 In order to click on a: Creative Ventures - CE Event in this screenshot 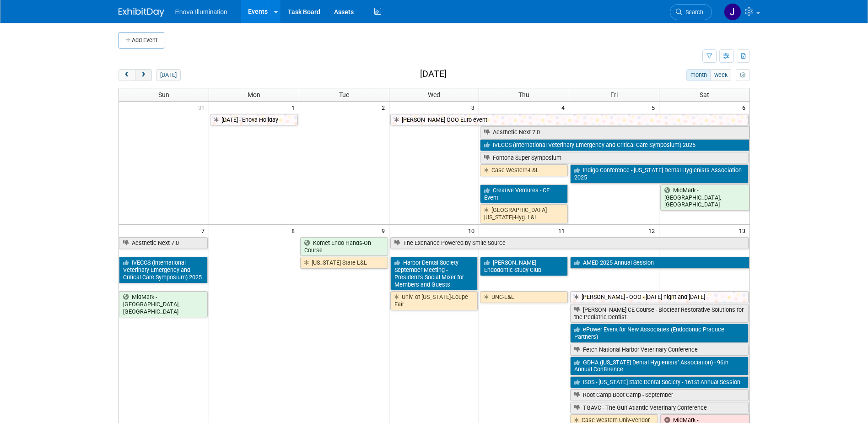, I will do `click(524, 193)`.